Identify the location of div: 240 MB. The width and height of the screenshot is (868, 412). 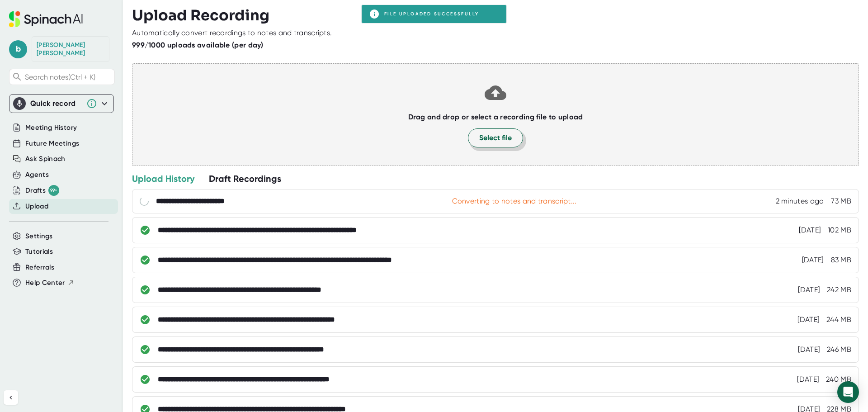
(839, 380).